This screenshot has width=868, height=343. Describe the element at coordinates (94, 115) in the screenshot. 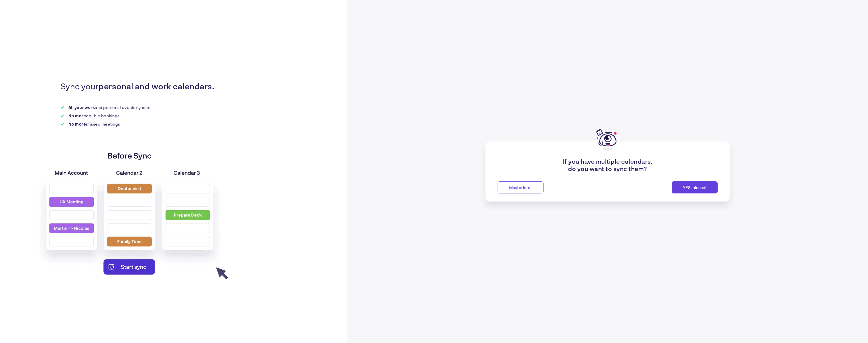

I see `p: double bookings` at that location.